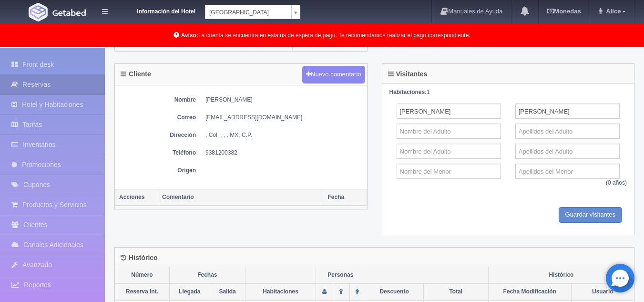 This screenshot has width=644, height=302. Describe the element at coordinates (157, 10) in the screenshot. I see `dt: Información del Hotel` at that location.